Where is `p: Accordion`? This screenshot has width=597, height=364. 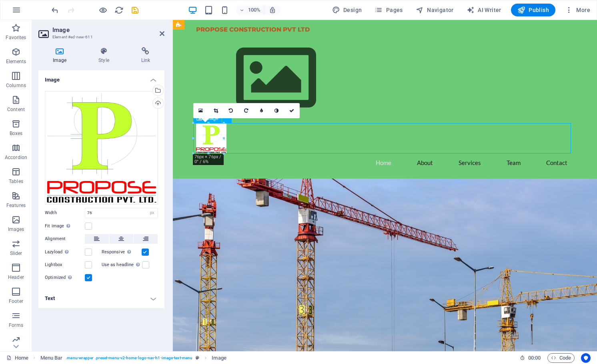
p: Accordion is located at coordinates (16, 157).